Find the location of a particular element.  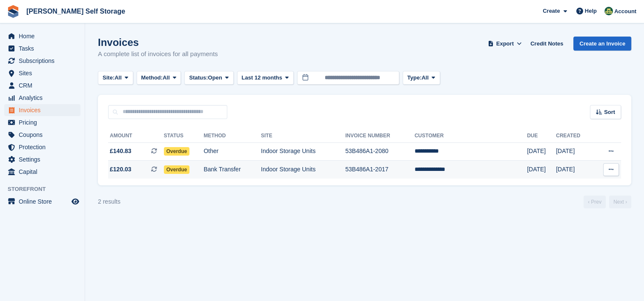

span: Sites is located at coordinates (44, 73).